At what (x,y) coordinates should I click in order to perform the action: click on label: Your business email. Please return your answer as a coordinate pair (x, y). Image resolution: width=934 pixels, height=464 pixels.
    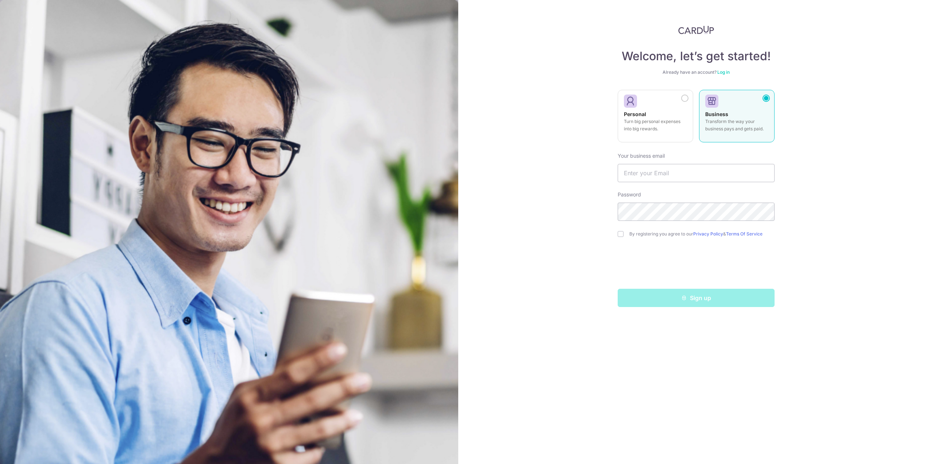
    Looking at the image, I should click on (641, 156).